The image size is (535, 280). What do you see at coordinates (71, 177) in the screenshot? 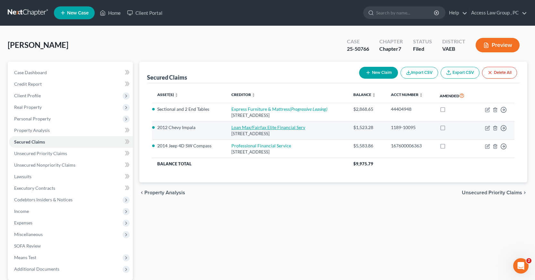
I see `a: Lawsuits` at bounding box center [71, 177].